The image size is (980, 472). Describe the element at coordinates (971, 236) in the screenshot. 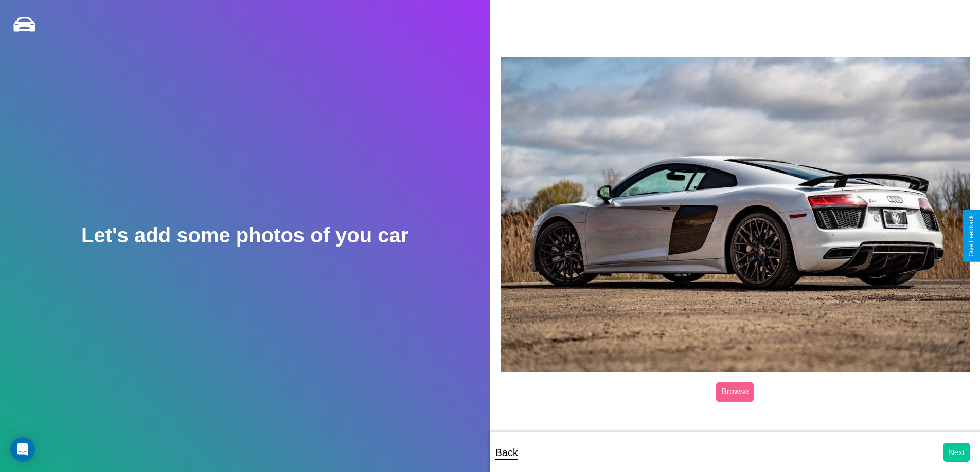

I see `div: Give Feedback` at that location.